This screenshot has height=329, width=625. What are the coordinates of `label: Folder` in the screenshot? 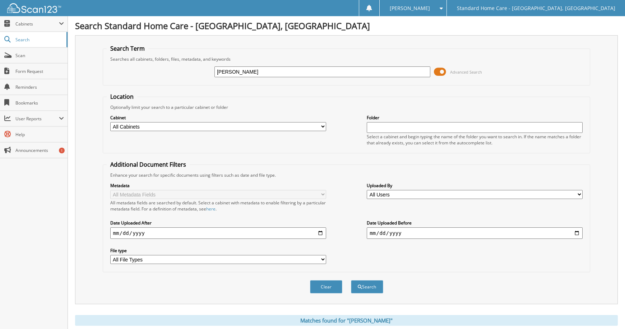 It's located at (474, 117).